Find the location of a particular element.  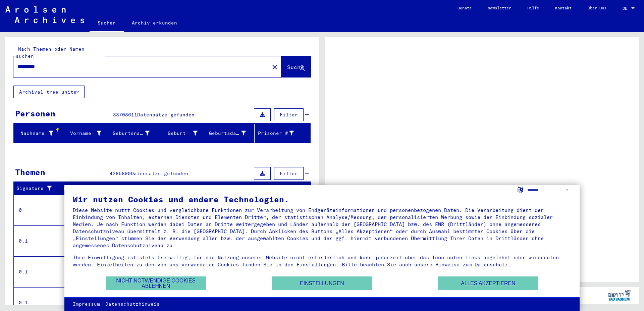

div: Personen is located at coordinates (35, 113).